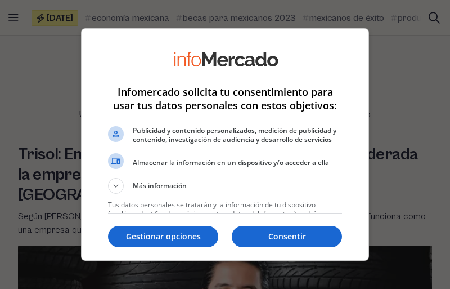  What do you see at coordinates (225, 59) in the screenshot?
I see `img: Te damos la bienvenida a Infomercado` at bounding box center [225, 59].